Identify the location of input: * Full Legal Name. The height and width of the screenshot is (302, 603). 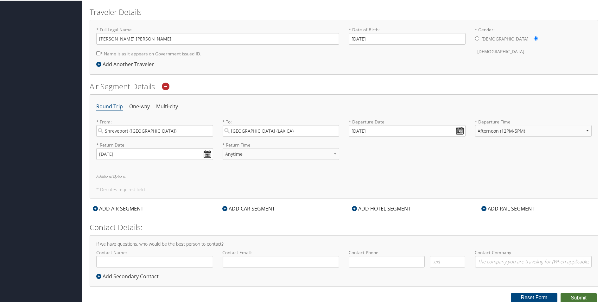
(217, 38).